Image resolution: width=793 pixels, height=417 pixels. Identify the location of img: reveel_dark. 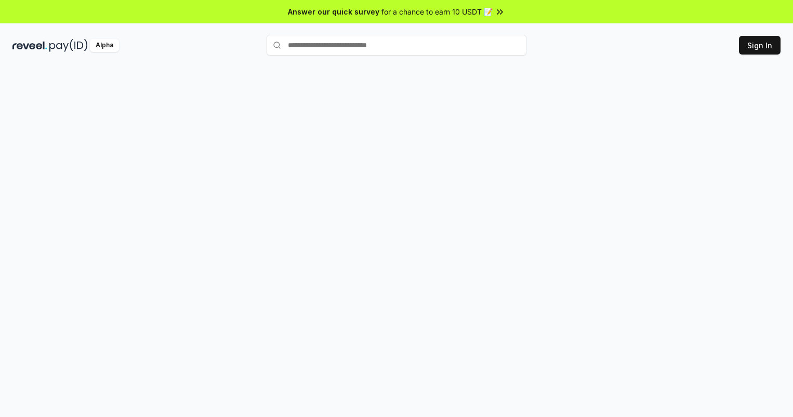
(30, 45).